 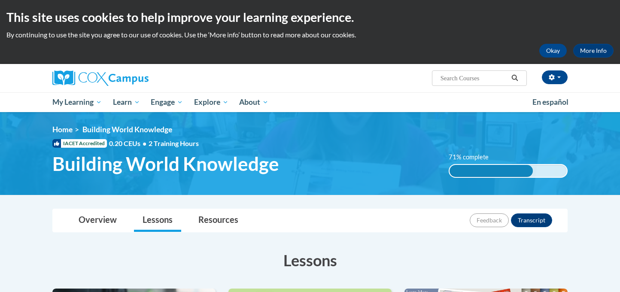 I want to click on span: En español, so click(x=551, y=102).